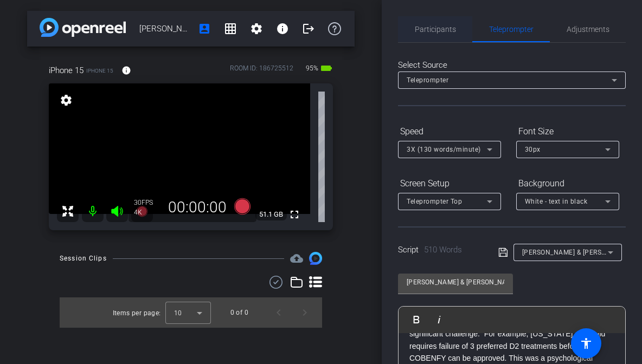  What do you see at coordinates (512, 65) in the screenshot?
I see `div: Select Source` at bounding box center [512, 65].